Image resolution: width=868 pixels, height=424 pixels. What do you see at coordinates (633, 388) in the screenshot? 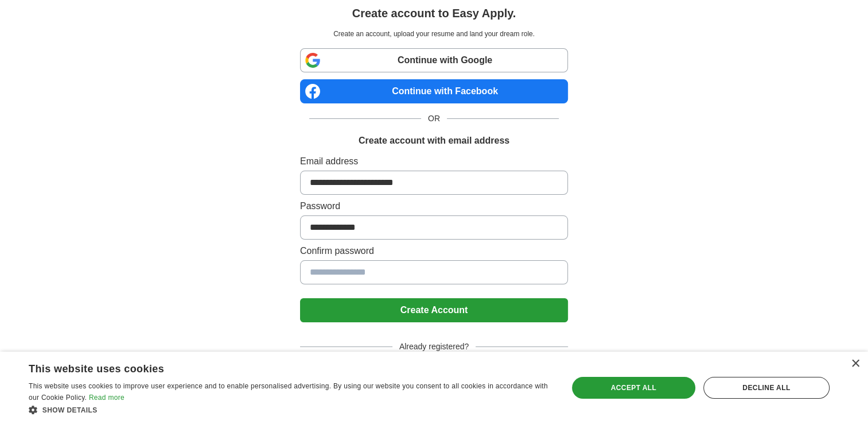
I see `div: Accept all` at bounding box center [633, 388].